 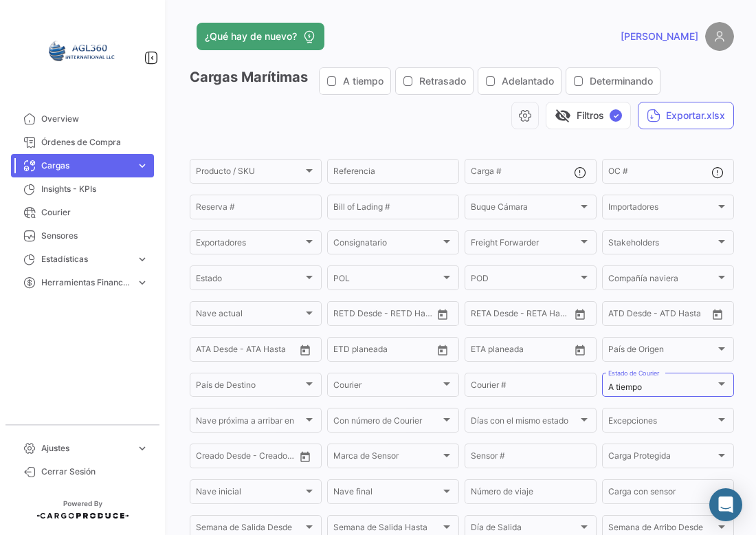 I want to click on span: Nave final, so click(x=387, y=494).